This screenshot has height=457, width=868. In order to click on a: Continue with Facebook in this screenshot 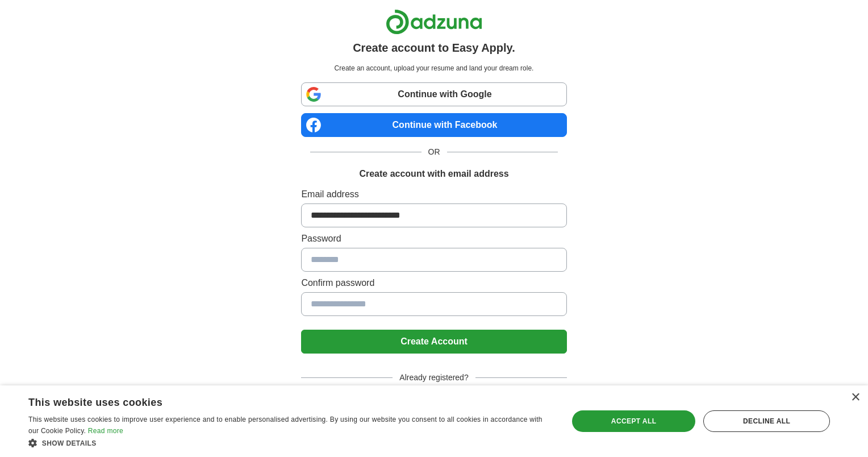, I will do `click(434, 125)`.